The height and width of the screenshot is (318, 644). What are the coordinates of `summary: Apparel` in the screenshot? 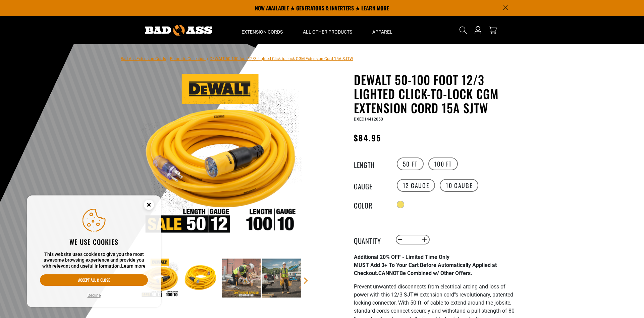 It's located at (382, 30).